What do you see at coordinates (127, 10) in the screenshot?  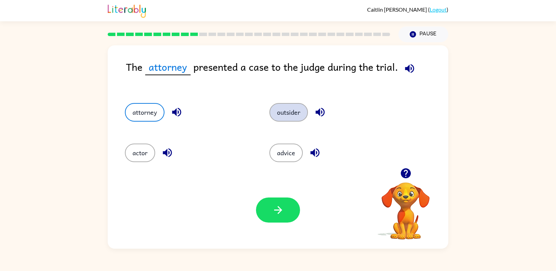 I see `img: Literably` at bounding box center [127, 10].